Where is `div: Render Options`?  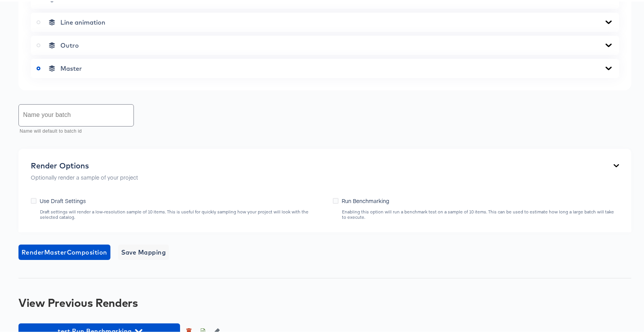
div: Render Options is located at coordinates (84, 164).